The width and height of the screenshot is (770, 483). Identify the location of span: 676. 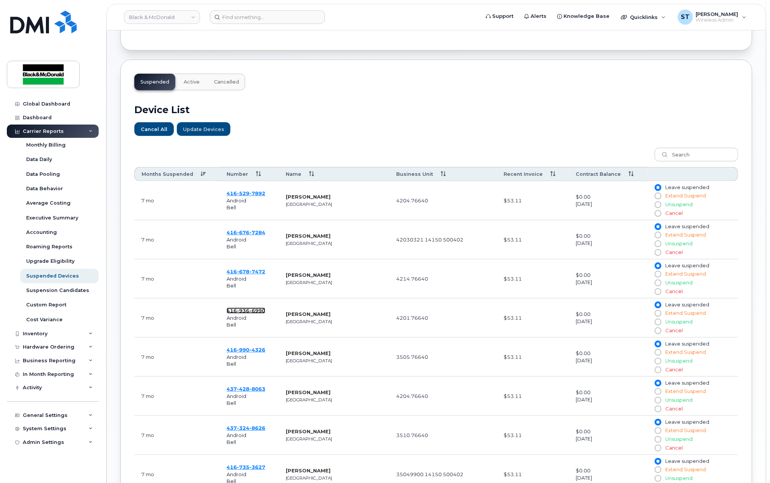
(243, 232).